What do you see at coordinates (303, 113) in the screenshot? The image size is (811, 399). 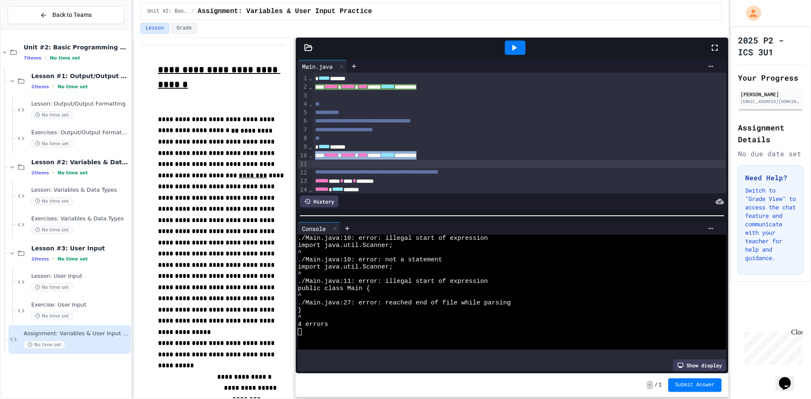 I see `div: 5` at bounding box center [303, 113].